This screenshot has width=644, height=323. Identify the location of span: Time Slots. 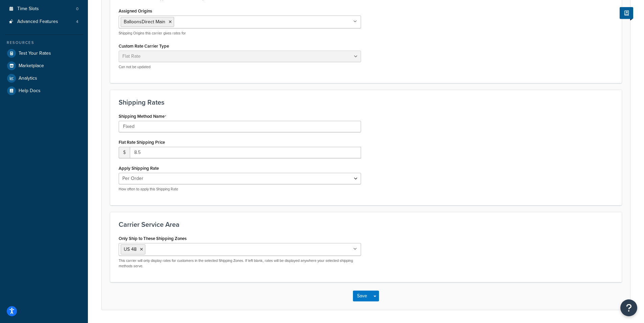
(28, 9).